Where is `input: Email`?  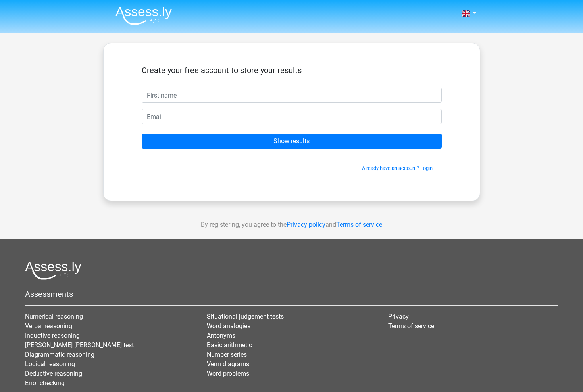
input: Email is located at coordinates (292, 117).